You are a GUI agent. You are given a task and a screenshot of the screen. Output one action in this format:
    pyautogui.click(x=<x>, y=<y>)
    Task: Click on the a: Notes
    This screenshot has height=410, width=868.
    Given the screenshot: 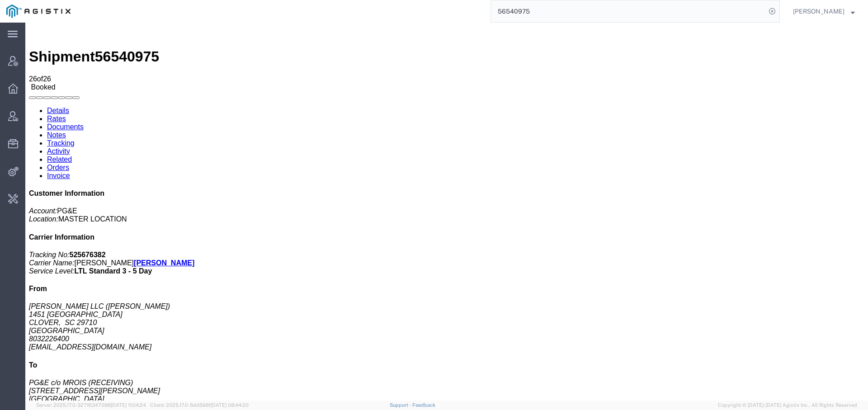 What is the action you would take?
    pyautogui.click(x=31, y=112)
    